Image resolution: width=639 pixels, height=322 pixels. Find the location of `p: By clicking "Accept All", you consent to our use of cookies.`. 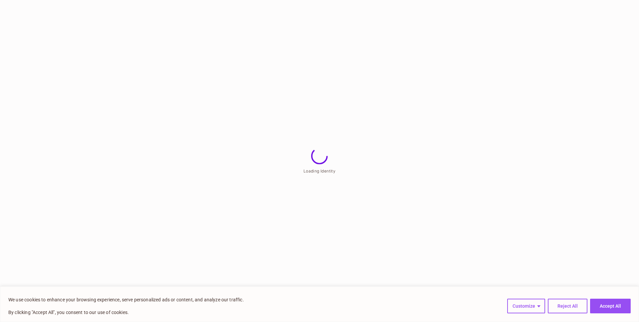

p: By clicking "Accept All", you consent to our use of cookies. is located at coordinates (126, 312).